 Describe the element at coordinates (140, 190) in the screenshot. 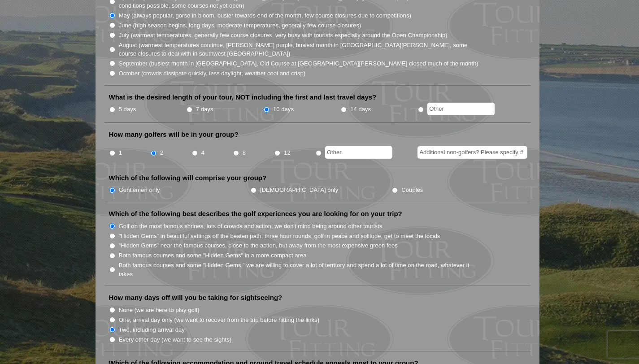

I see `label: Gentlemen only` at that location.